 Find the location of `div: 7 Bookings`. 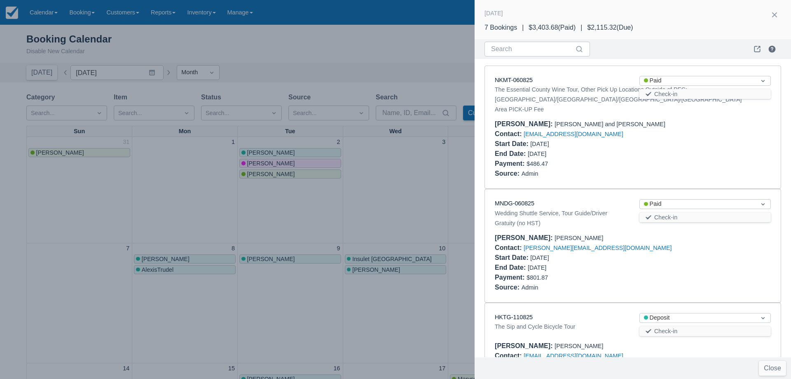

div: 7 Bookings is located at coordinates (500, 28).